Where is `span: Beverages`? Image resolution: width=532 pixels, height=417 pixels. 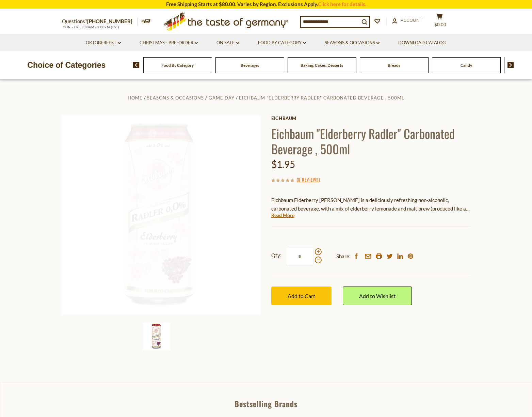
span: Beverages is located at coordinates (250, 65).